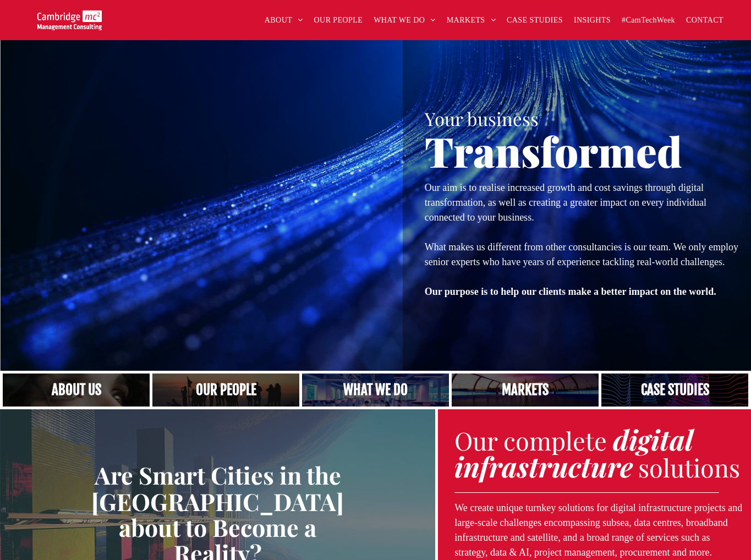 The width and height of the screenshot is (751, 560). I want to click on a: Close up of woman's face, centered on her eyes, so click(76, 390).